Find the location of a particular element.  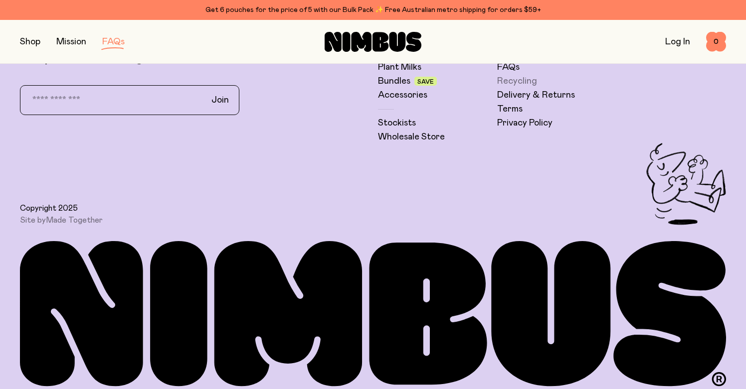

a: Stockists is located at coordinates (397, 123).